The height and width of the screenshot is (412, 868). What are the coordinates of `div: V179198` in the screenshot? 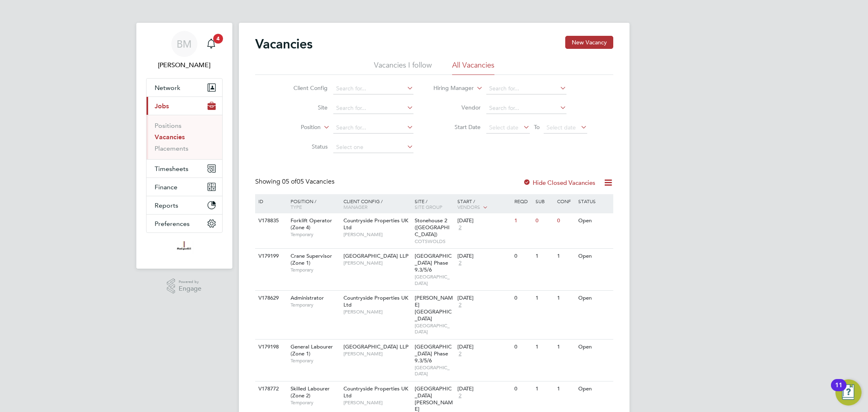 It's located at (271, 347).